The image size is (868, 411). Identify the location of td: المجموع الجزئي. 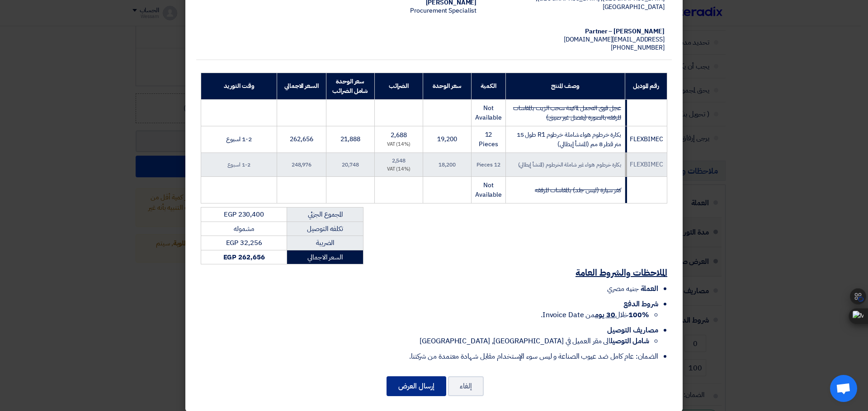
(325, 215).